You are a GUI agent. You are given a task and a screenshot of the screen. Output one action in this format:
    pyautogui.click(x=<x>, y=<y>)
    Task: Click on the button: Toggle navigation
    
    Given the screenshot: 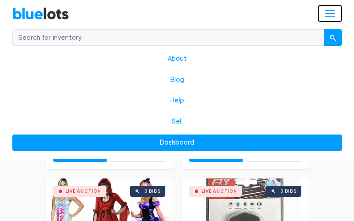 What is the action you would take?
    pyautogui.click(x=330, y=13)
    